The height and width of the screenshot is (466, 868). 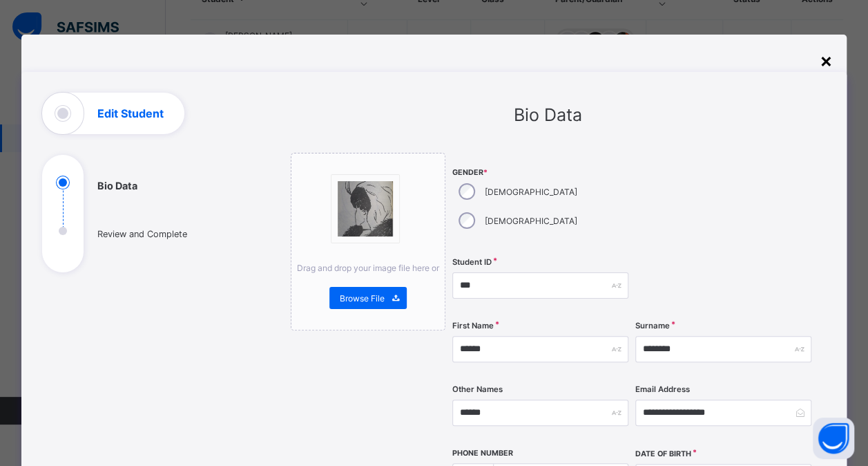 I want to click on h1: Edit Student, so click(x=130, y=113).